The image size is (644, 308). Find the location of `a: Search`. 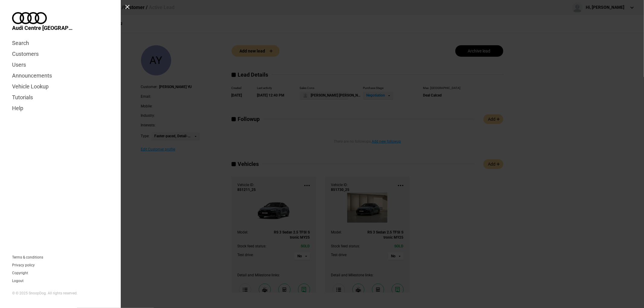

a: Search is located at coordinates (60, 43).